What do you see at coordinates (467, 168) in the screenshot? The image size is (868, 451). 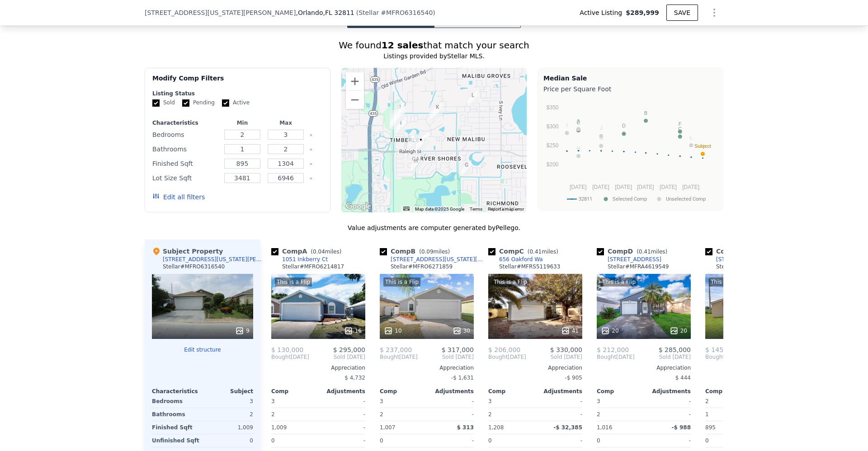 I see `div: 4700 Imogene Ct` at bounding box center [467, 168].